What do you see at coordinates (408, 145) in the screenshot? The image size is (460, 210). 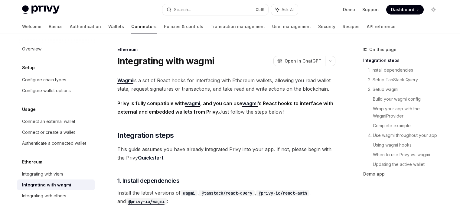 I see `a: Using wagmi hooks` at bounding box center [408, 145].